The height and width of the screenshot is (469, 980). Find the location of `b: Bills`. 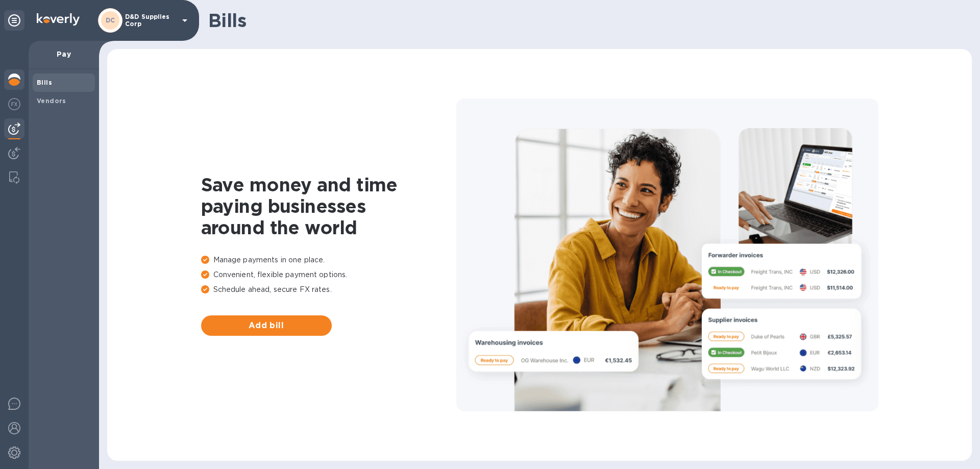

b: Bills is located at coordinates (45, 82).